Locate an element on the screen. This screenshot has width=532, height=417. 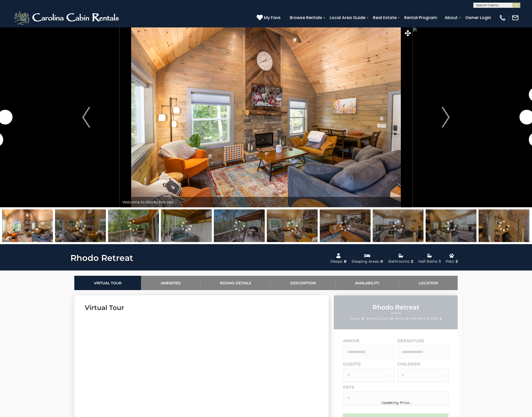
button: Previous is located at coordinates (86, 117).